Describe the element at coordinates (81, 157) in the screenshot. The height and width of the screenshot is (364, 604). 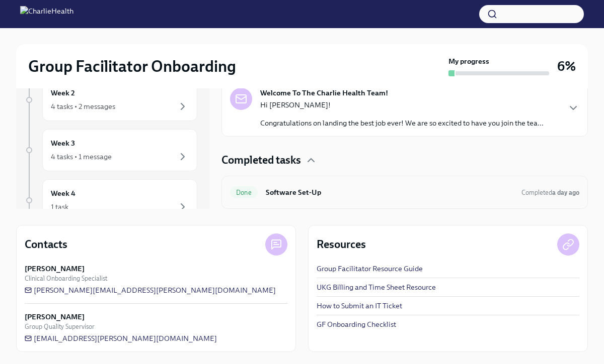
I see `div: 4 tasks • 1 message` at that location.